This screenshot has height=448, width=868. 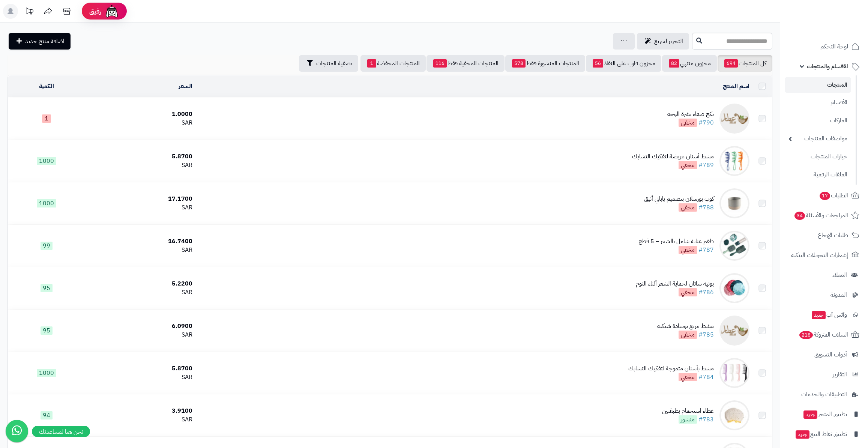 What do you see at coordinates (46, 86) in the screenshot?
I see `a: الكمية` at bounding box center [46, 86].